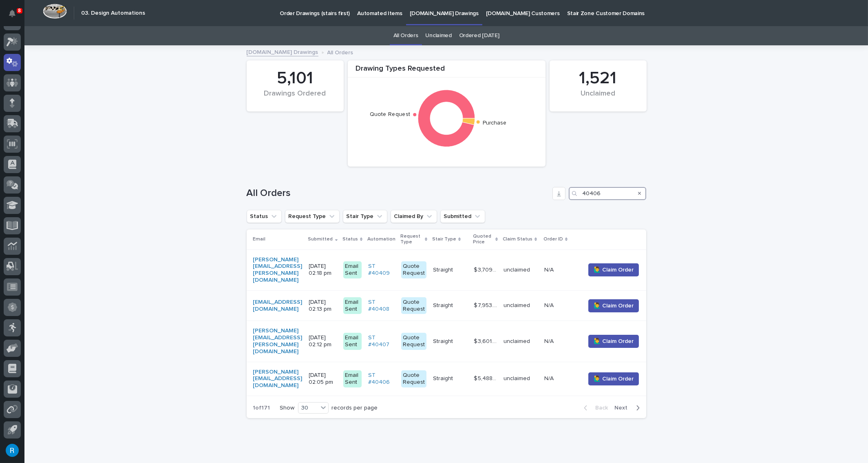  What do you see at coordinates (446, 71) in the screenshot?
I see `div: Drawing Types Requested` at bounding box center [446, 71].